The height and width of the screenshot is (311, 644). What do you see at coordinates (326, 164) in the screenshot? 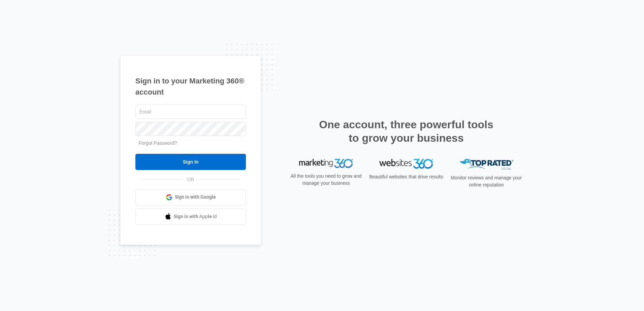
I see `img: Marketing 360` at bounding box center [326, 164].